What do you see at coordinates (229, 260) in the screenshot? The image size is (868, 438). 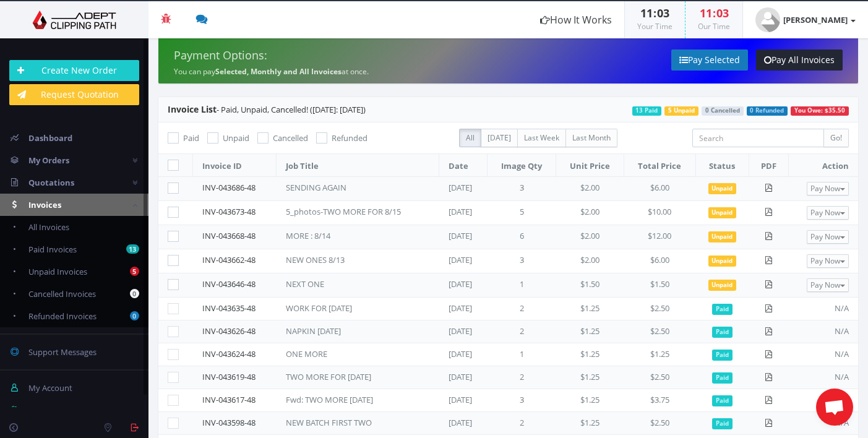 I see `a: INV-043662-48` at bounding box center [229, 260].